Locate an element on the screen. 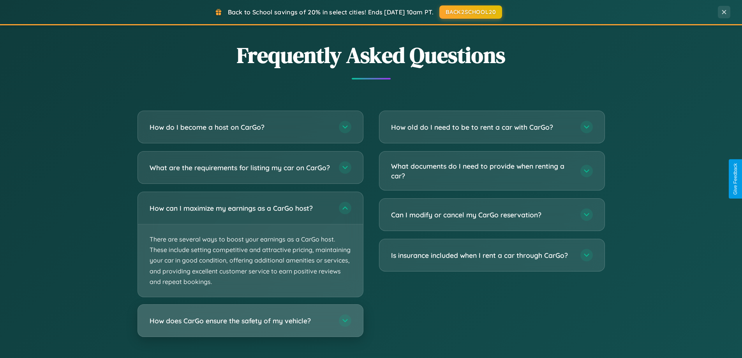 The width and height of the screenshot is (742, 358). h3: Is insurance included when I rent a car through CarGo? is located at coordinates (482, 255).